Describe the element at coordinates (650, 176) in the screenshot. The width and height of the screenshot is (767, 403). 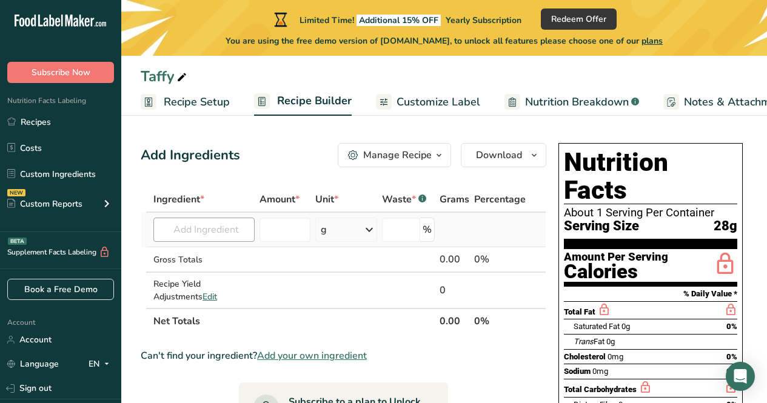
I see `h1: Nutrition Facts` at that location.